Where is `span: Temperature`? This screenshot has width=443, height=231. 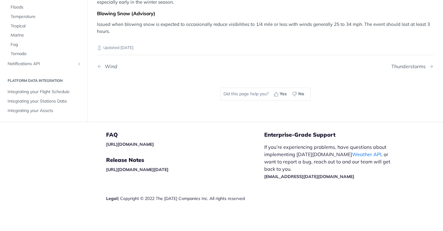 span: Temperature is located at coordinates (46, 17).